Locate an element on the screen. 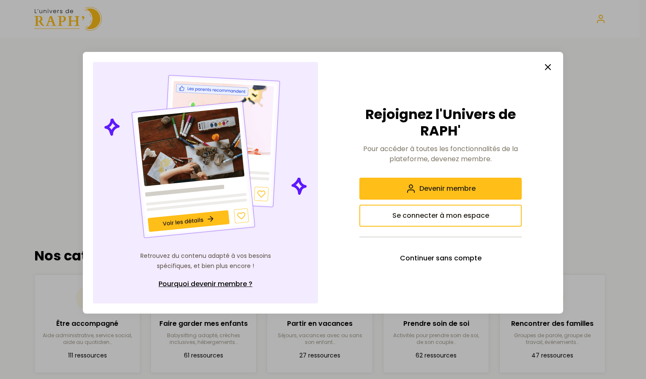 The image size is (646, 379). button: Continuer sans compte is located at coordinates (440, 259).